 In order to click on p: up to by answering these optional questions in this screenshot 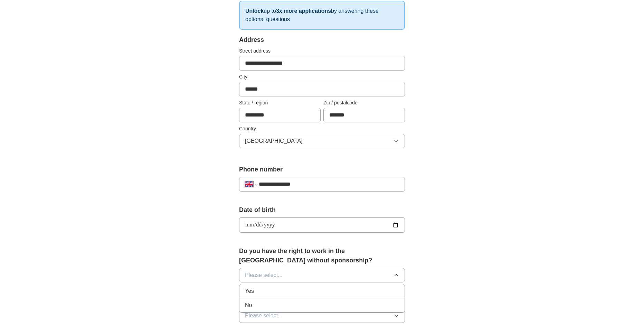, I will do `click(322, 15)`.